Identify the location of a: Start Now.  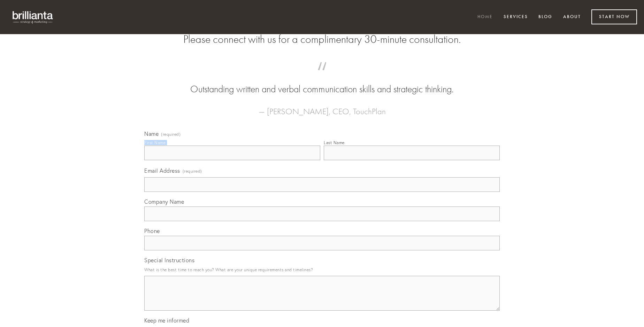
(614, 17).